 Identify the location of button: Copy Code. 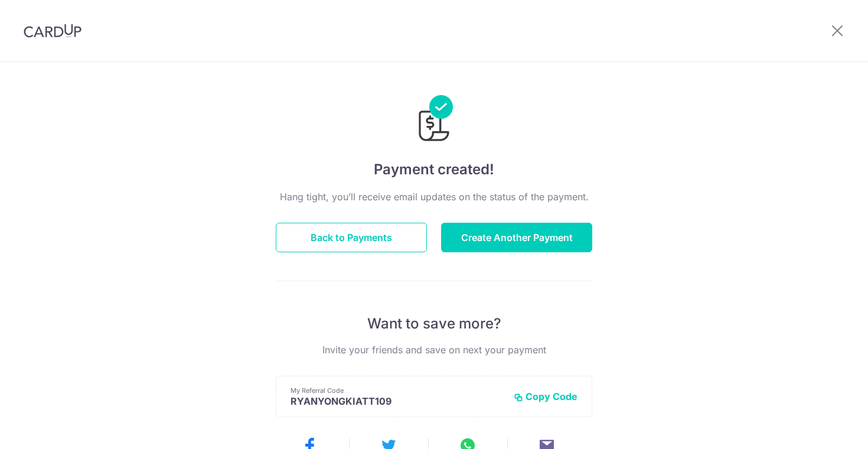
(545, 396).